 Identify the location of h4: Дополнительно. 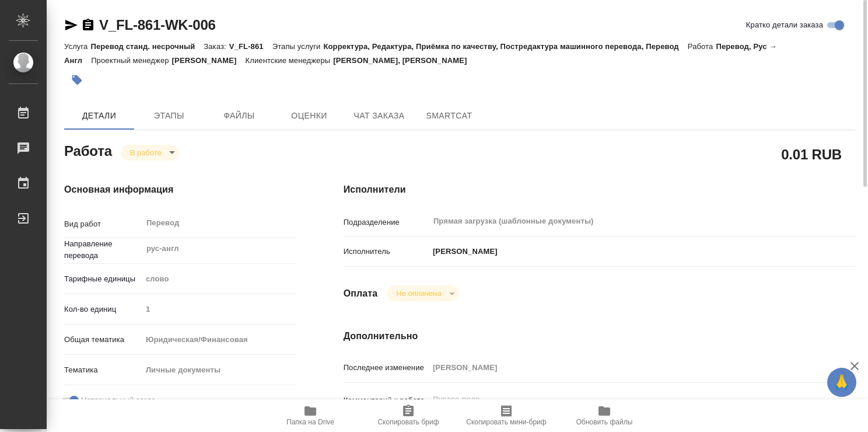
(599, 336).